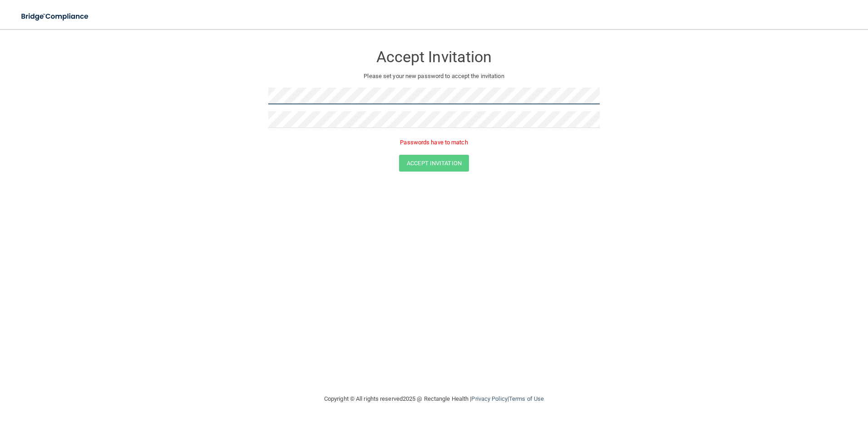 This screenshot has height=423, width=868. What do you see at coordinates (434, 57) in the screenshot?
I see `h3: Accept Invitation` at bounding box center [434, 57].